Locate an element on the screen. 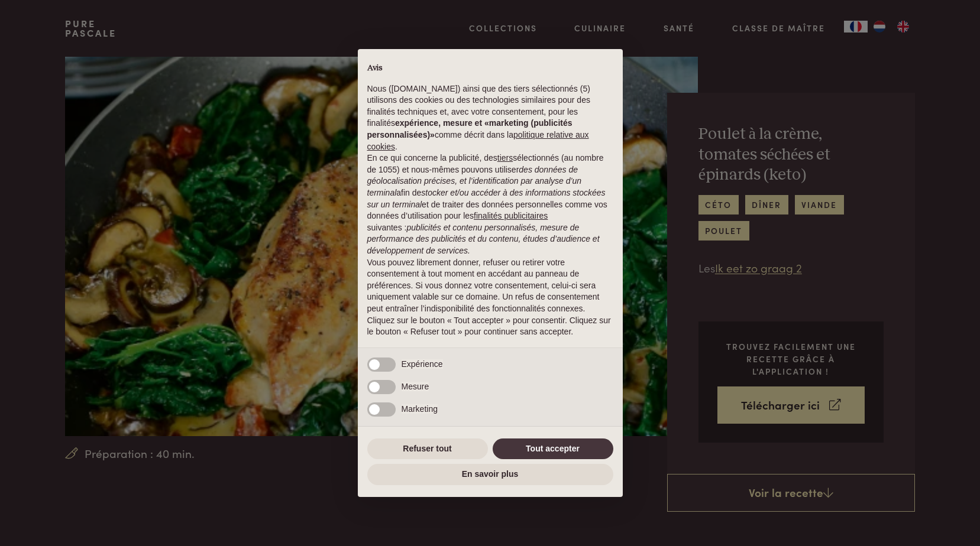  p: En ce qui concerne la publicité, des sélectionnés (au nombre de 1055) et nous-mêmes pouvons utili... is located at coordinates (490, 204).